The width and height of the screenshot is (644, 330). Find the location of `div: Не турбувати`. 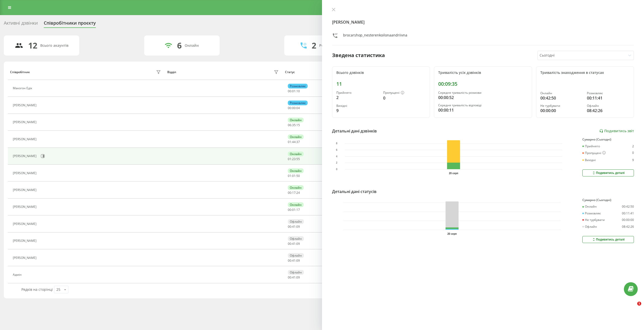

div: Не турбувати is located at coordinates (593, 220).